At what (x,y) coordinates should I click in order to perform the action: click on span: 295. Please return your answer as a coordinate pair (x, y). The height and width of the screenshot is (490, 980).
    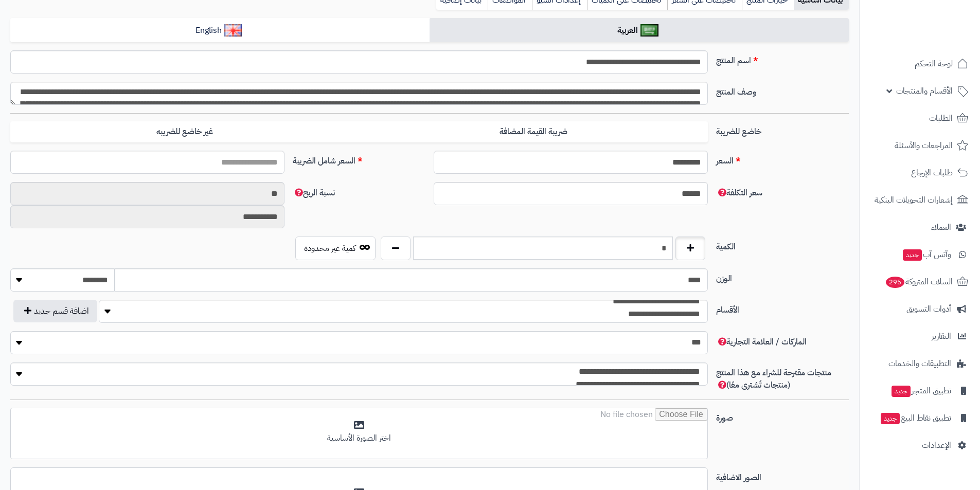
    Looking at the image, I should click on (895, 282).